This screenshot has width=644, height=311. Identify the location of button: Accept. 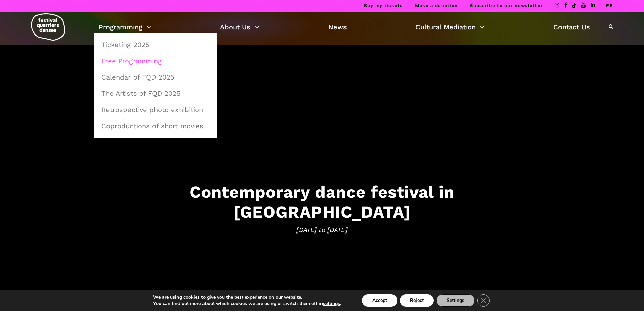
(380, 301).